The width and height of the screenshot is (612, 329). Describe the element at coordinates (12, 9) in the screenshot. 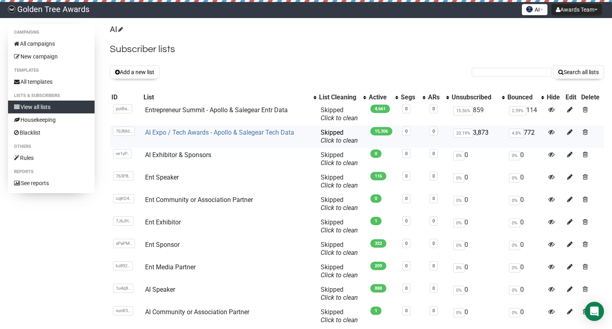

I see `img: f8b559bad824ed76f7defaffbc1b54fa` at that location.